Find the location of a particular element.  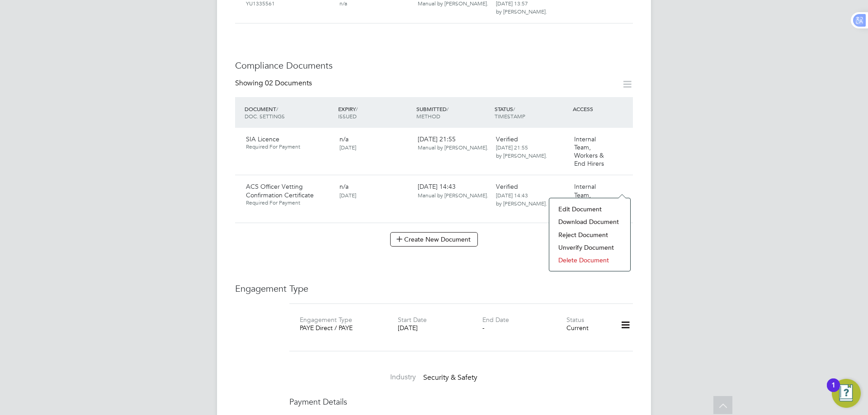

h3: Engagement Type is located at coordinates (434, 289).